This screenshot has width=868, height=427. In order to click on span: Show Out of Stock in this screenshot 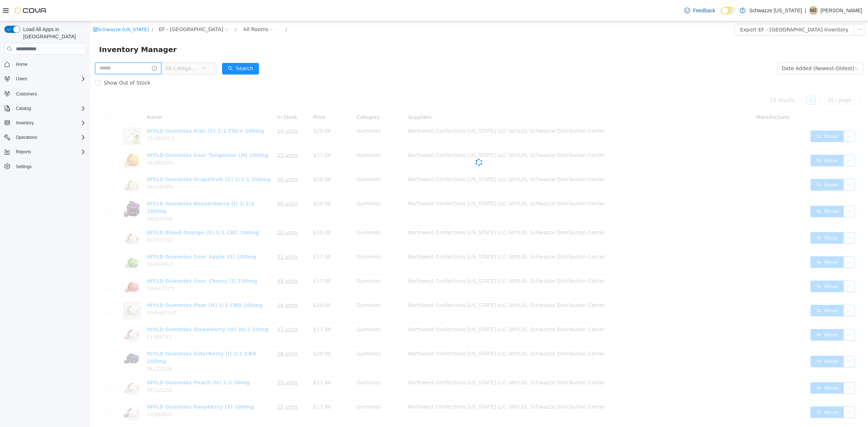, I will do `click(37, 62)`.